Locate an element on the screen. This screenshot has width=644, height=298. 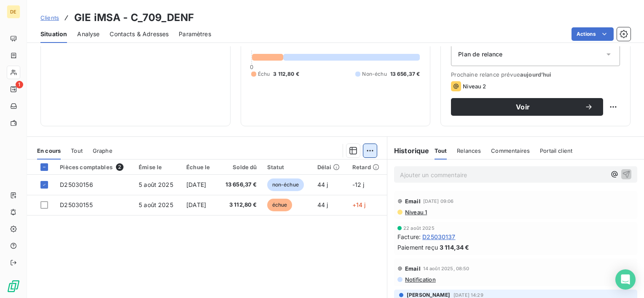
span: Analyse is located at coordinates (88, 34).